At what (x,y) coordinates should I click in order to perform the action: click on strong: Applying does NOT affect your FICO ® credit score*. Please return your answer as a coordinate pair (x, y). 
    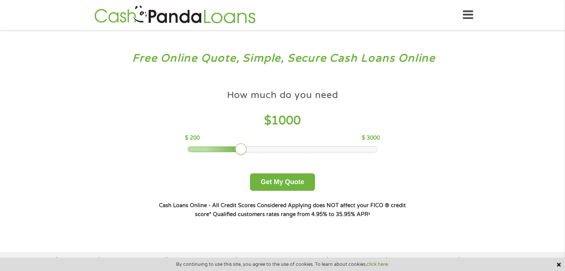
    Looking at the image, I should click on (301, 210).